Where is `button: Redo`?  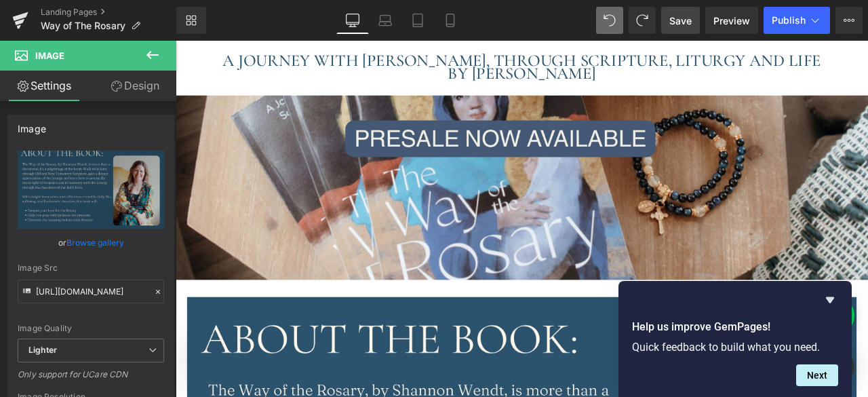 button: Redo is located at coordinates (642, 20).